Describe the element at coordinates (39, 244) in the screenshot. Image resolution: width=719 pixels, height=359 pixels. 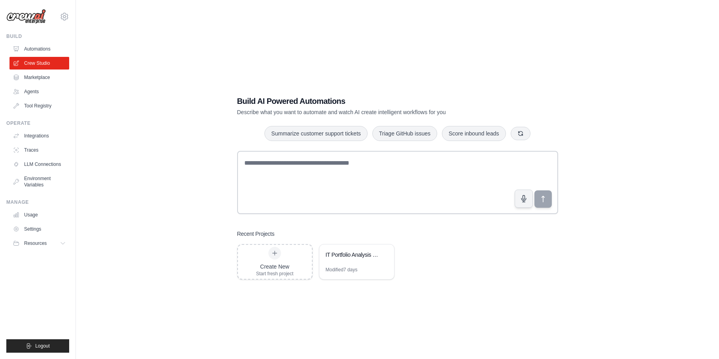
I see `button: Resources` at that location.